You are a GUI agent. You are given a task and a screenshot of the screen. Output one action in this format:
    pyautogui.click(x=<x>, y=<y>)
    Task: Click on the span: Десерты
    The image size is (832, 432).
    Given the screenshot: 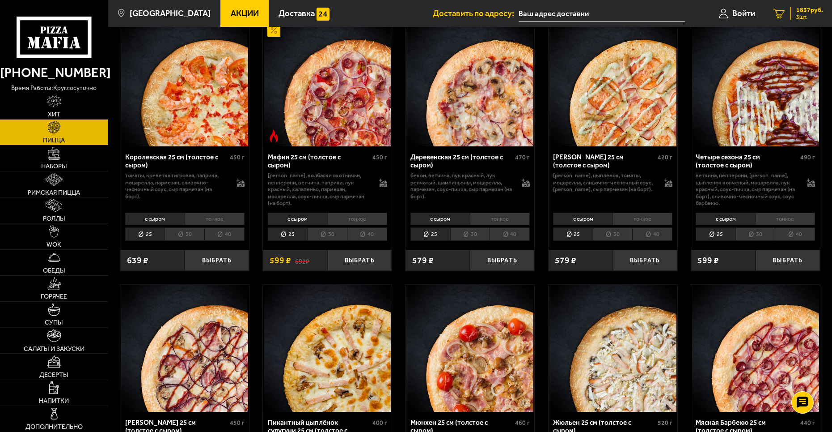 What is the action you would take?
    pyautogui.click(x=54, y=374)
    